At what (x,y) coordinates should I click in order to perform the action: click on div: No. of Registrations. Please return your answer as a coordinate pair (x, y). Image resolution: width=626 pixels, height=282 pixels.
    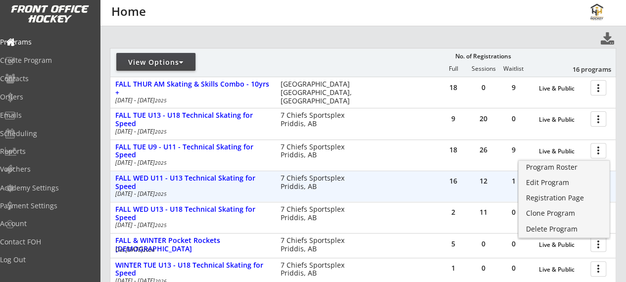
    Looking at the image, I should click on (484, 56).